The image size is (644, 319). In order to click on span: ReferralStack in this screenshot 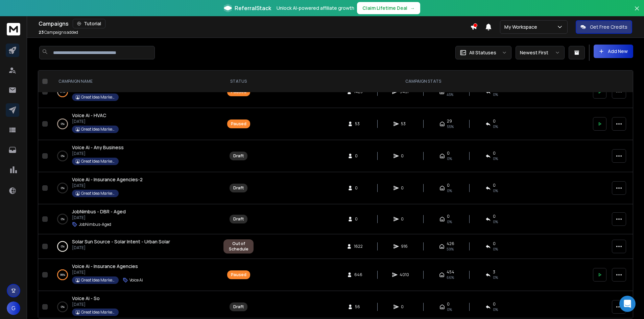, I will do `click(253, 8)`.